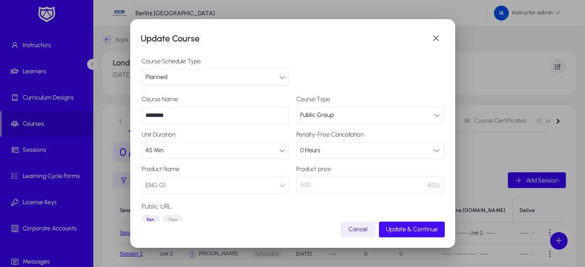 This screenshot has width=585, height=267. I want to click on p: 400, so click(370, 185).